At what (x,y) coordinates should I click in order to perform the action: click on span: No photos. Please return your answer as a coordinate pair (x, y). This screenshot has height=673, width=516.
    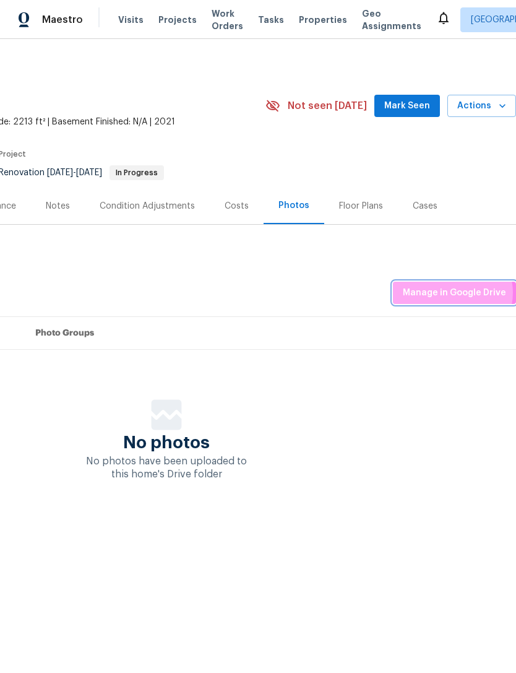
    Looking at the image, I should click on (167, 443).